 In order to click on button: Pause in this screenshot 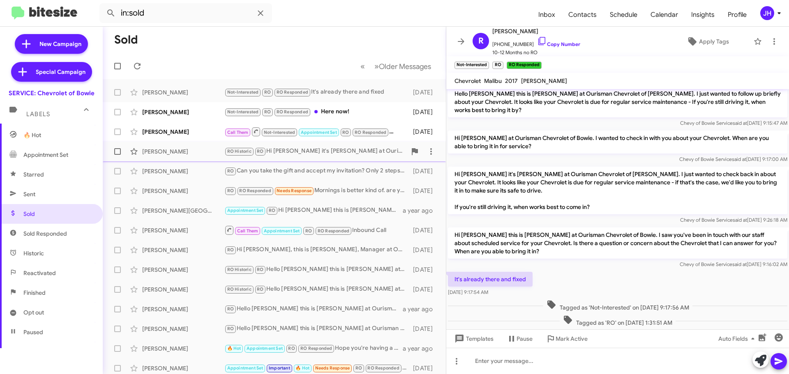, I will do `click(519, 339)`.